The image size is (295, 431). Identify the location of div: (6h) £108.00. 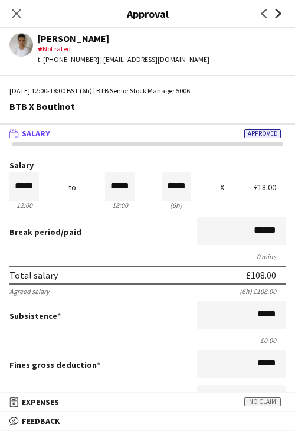
(263, 291).